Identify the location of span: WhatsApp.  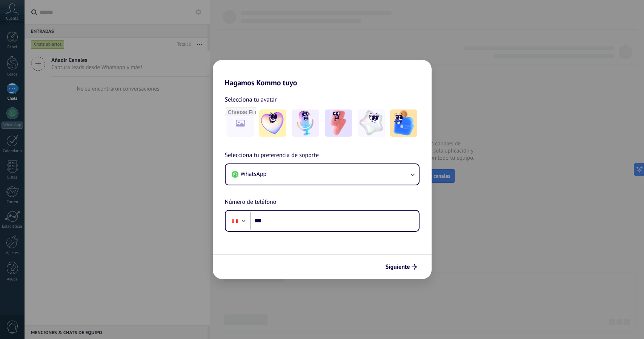
(253, 174).